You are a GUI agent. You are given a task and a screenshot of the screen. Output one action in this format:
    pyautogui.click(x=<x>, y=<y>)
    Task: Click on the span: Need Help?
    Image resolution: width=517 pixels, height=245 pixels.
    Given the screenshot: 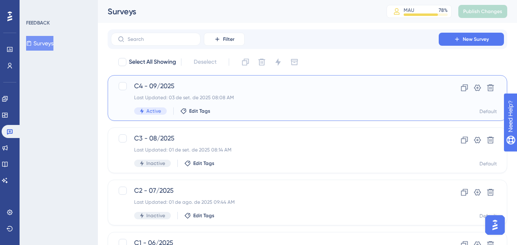 What is the action you would take?
    pyautogui.click(x=35, y=7)
    